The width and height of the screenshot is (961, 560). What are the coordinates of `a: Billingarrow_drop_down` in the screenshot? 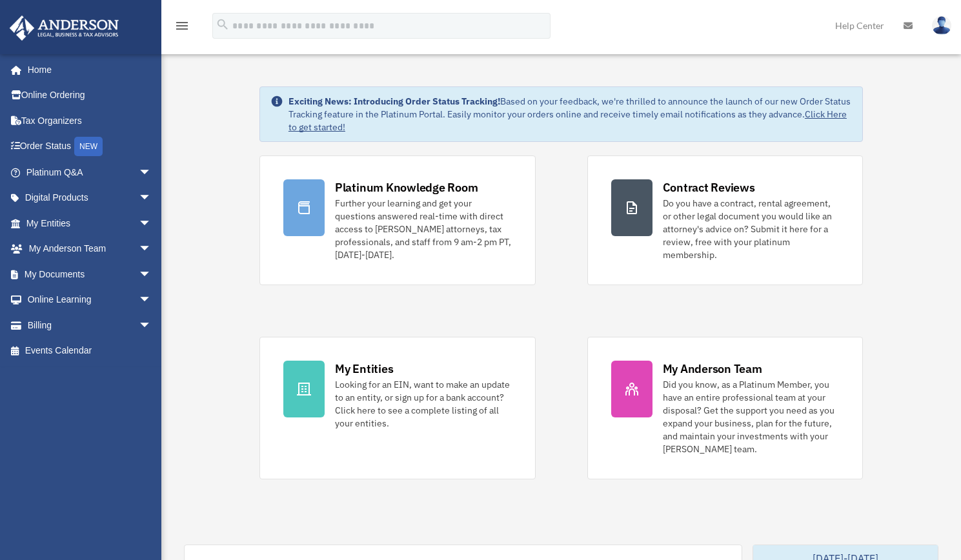 It's located at (90, 325).